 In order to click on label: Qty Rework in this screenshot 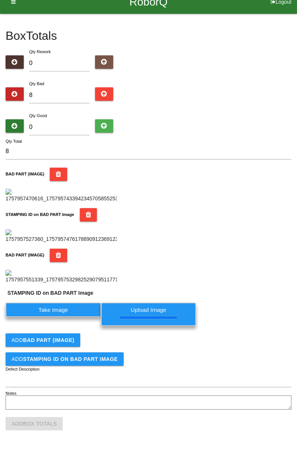, I will do `click(40, 52)`.